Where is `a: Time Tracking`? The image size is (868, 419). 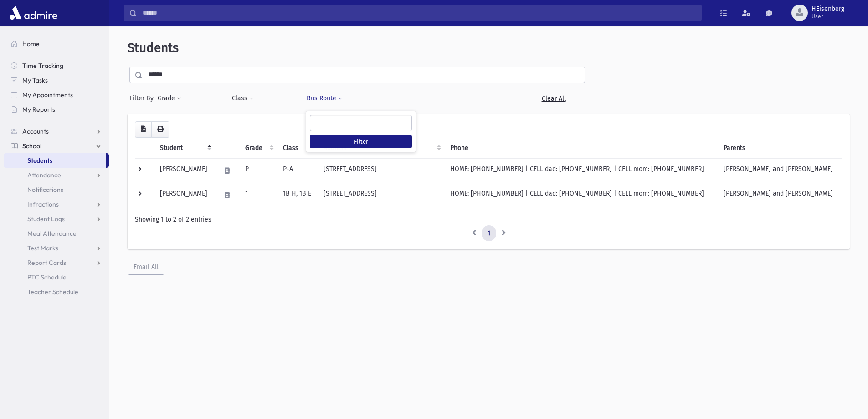 a: Time Tracking is located at coordinates (56, 66).